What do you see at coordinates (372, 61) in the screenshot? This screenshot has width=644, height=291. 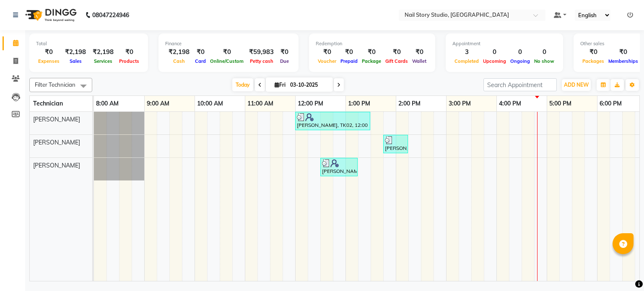 I see `span: Package` at bounding box center [372, 61].